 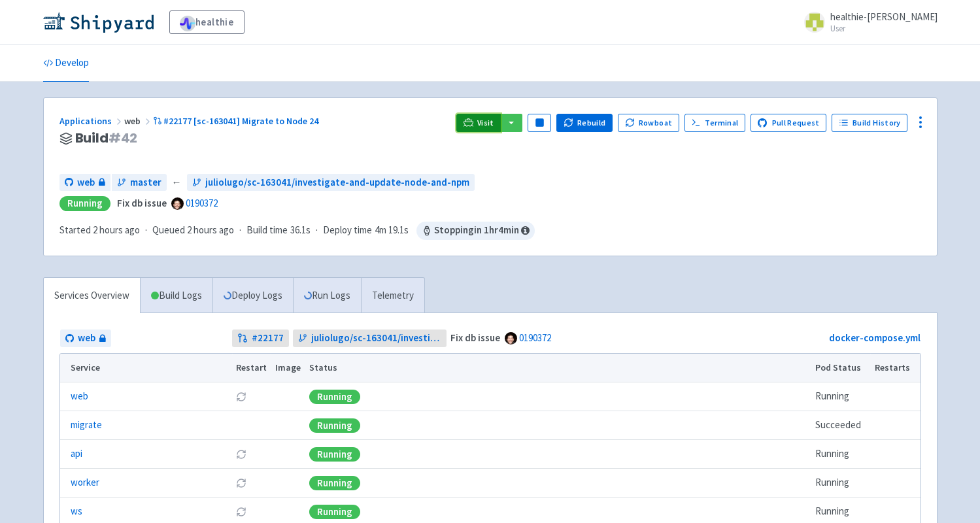 What do you see at coordinates (253, 295) in the screenshot?
I see `a: Deploy Logs` at bounding box center [253, 295].